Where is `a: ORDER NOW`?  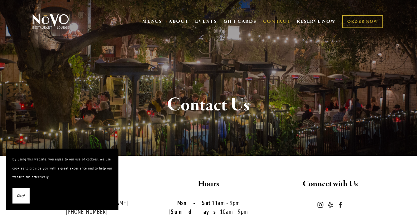
a: ORDER NOW is located at coordinates (363, 22).